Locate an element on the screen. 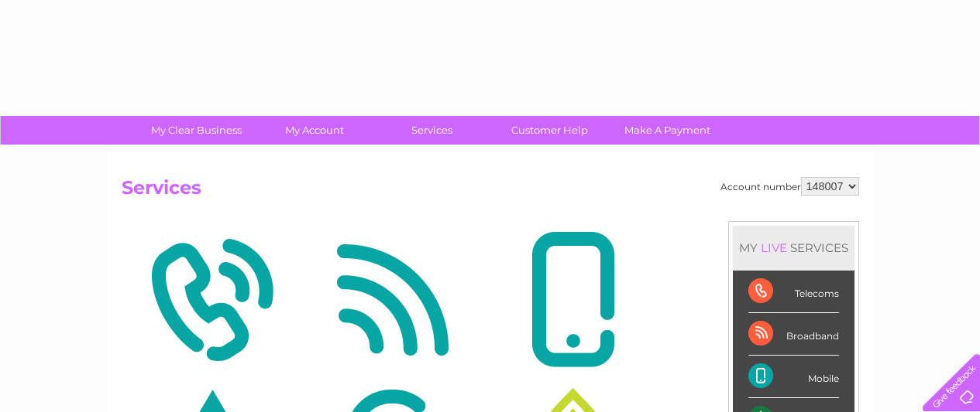  img: Telecoms is located at coordinates (212, 300).